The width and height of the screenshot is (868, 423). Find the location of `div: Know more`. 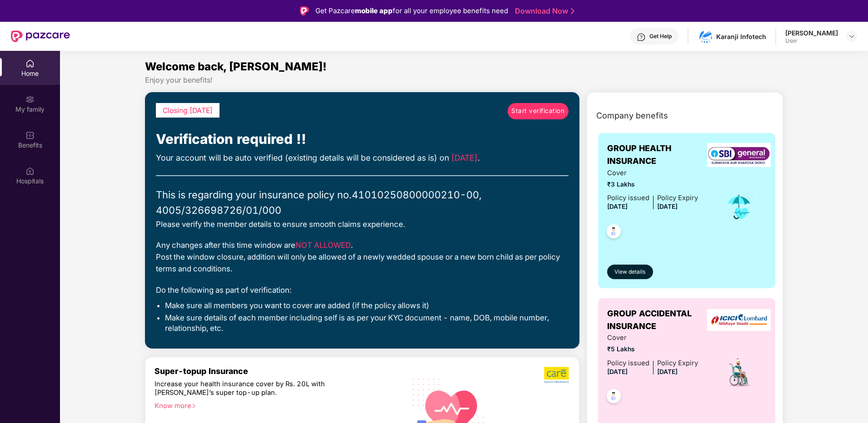

div: Know more is located at coordinates (272, 405).